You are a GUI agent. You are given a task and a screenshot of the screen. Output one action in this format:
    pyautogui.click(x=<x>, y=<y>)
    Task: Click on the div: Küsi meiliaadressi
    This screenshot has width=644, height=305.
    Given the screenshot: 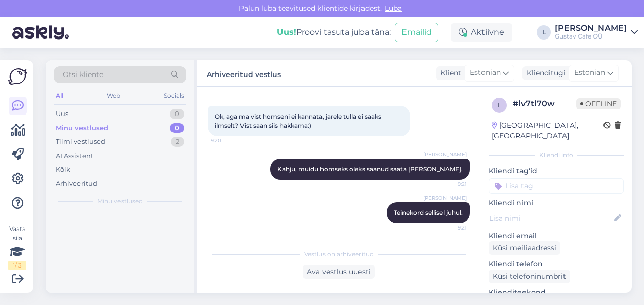 What is the action you would take?
    pyautogui.click(x=525, y=248)
    